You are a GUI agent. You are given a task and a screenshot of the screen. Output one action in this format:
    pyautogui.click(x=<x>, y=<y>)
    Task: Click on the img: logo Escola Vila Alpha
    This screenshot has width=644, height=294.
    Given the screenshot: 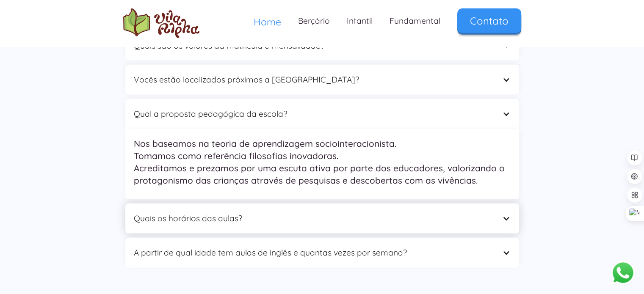 What is the action you would take?
    pyautogui.click(x=161, y=23)
    